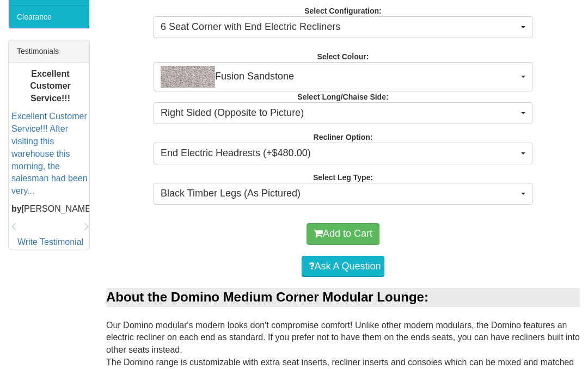  Describe the element at coordinates (343, 194) in the screenshot. I see `button: Black Timber Legs (As Pictured)` at that location.